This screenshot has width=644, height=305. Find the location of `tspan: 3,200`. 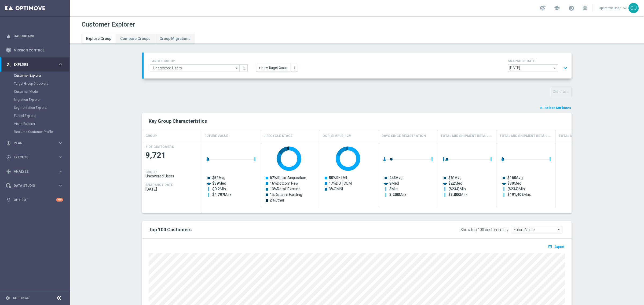

tspan: 3,200 is located at coordinates (394, 194).